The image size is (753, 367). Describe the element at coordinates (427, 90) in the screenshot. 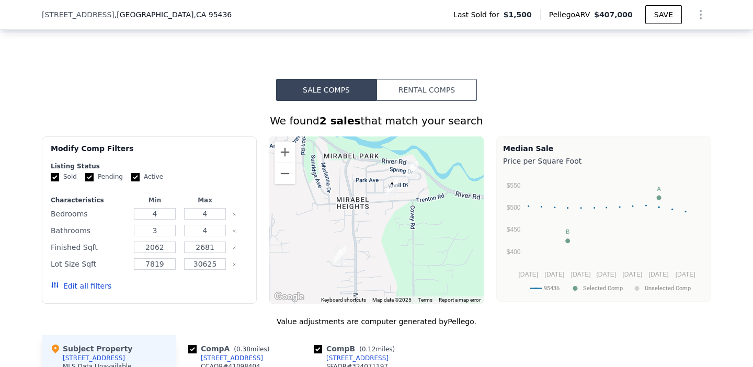

I see `button: Rental Comps` at that location.